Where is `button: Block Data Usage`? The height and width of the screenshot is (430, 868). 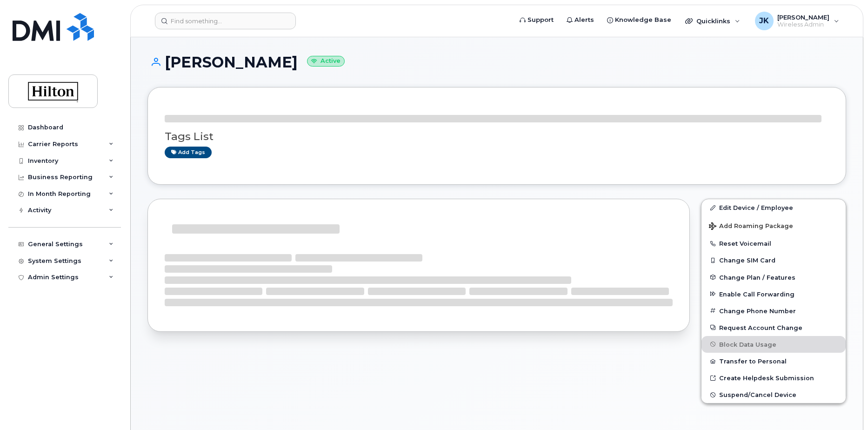 button: Block Data Usage is located at coordinates (774, 344).